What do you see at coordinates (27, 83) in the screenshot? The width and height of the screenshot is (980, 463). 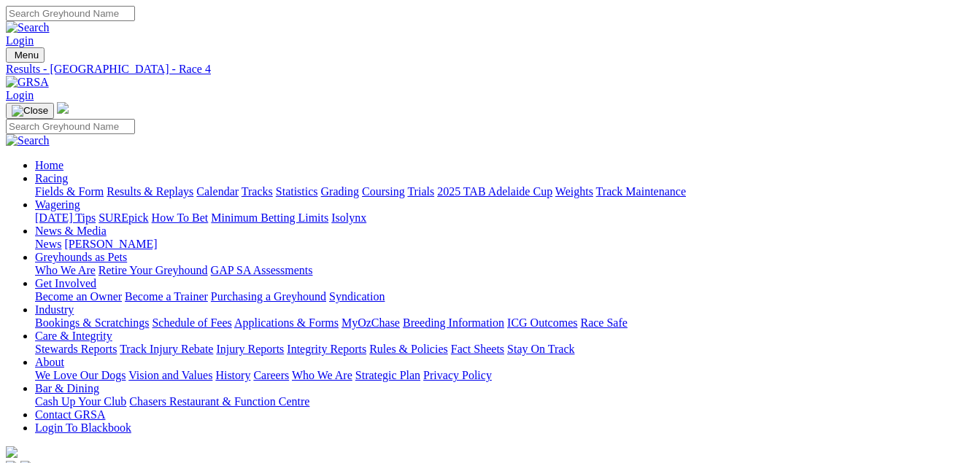 I see `img: GRSA` at bounding box center [27, 83].